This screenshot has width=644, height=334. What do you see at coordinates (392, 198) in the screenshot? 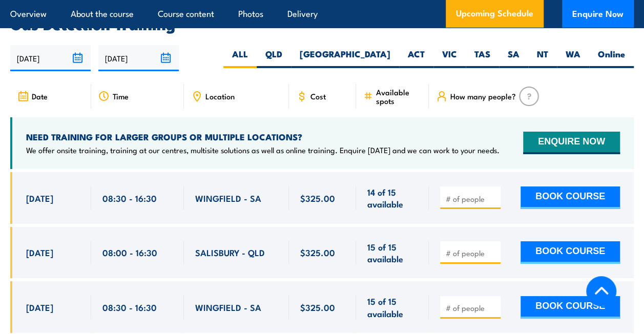
I see `span: 14 of 15 available` at bounding box center [392, 198].